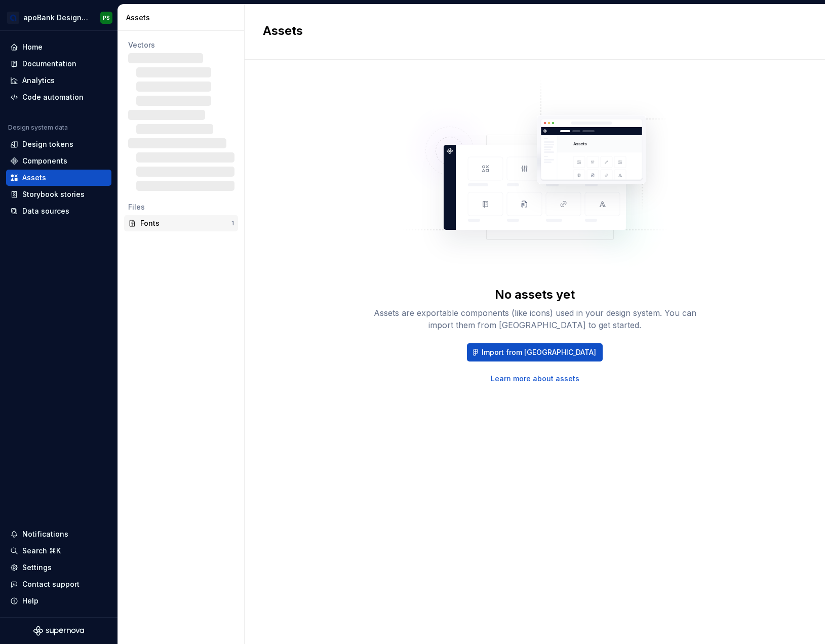 Image resolution: width=825 pixels, height=644 pixels. Describe the element at coordinates (51, 584) in the screenshot. I see `div: Contact support` at that location.